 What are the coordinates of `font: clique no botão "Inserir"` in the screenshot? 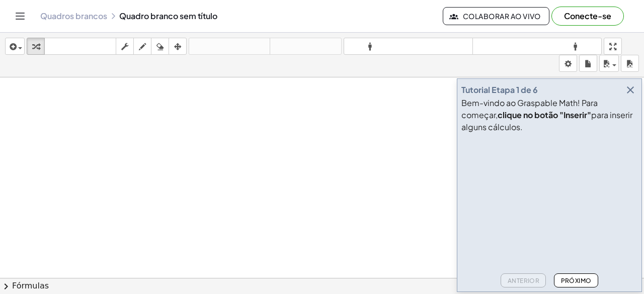 It's located at (545, 115).